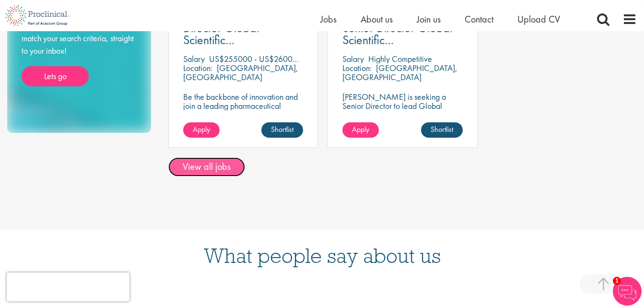  Describe the element at coordinates (79, 47) in the screenshot. I see `div: Take the hassle out of job hunting and receive the latest jobs that match your search criteria, s...` at that location.